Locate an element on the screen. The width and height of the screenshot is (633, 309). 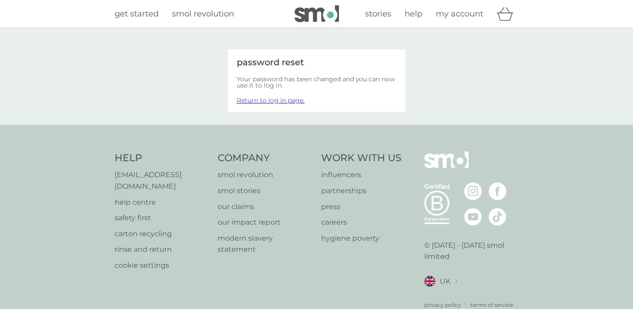
a: privacy policy is located at coordinates (442, 305).